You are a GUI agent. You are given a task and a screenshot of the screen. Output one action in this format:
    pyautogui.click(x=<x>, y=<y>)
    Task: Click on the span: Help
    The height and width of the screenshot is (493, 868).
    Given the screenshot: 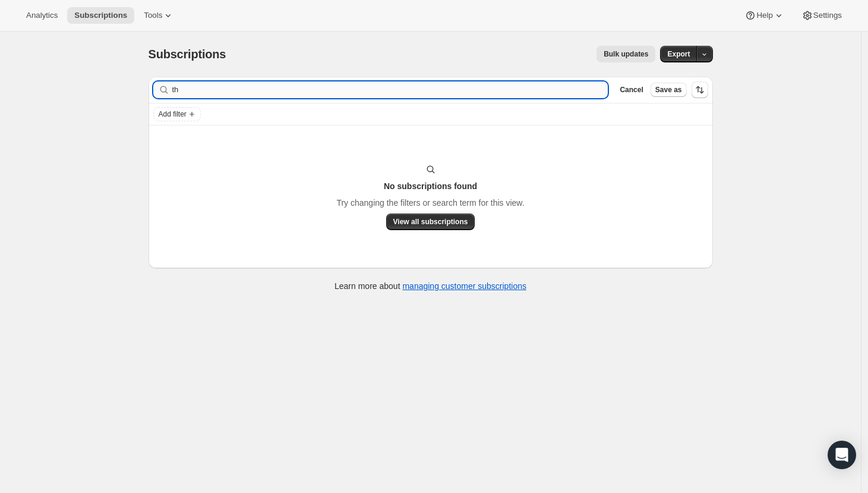 What is the action you would take?
    pyautogui.click(x=765, y=15)
    